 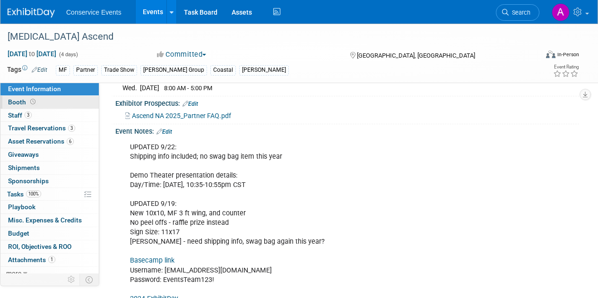 What do you see at coordinates (32, 260) in the screenshot?
I see `span: Attachments` at bounding box center [32, 260].